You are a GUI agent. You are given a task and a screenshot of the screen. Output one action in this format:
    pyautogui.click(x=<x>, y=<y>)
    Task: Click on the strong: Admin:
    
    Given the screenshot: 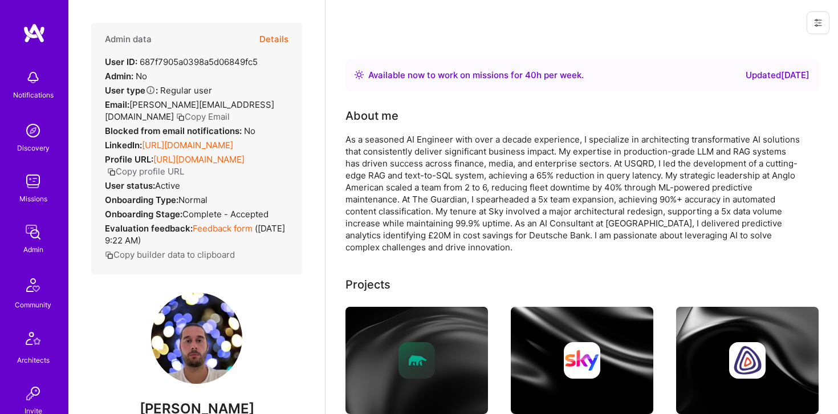 What is the action you would take?
    pyautogui.click(x=119, y=76)
    